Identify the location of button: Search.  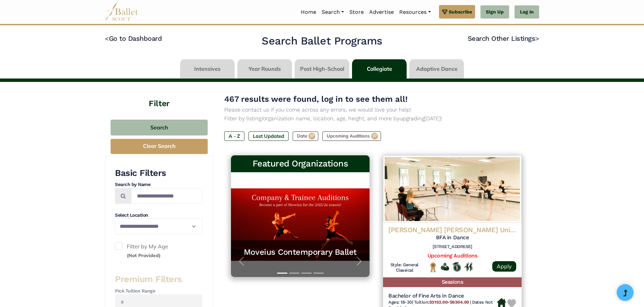
(159, 127).